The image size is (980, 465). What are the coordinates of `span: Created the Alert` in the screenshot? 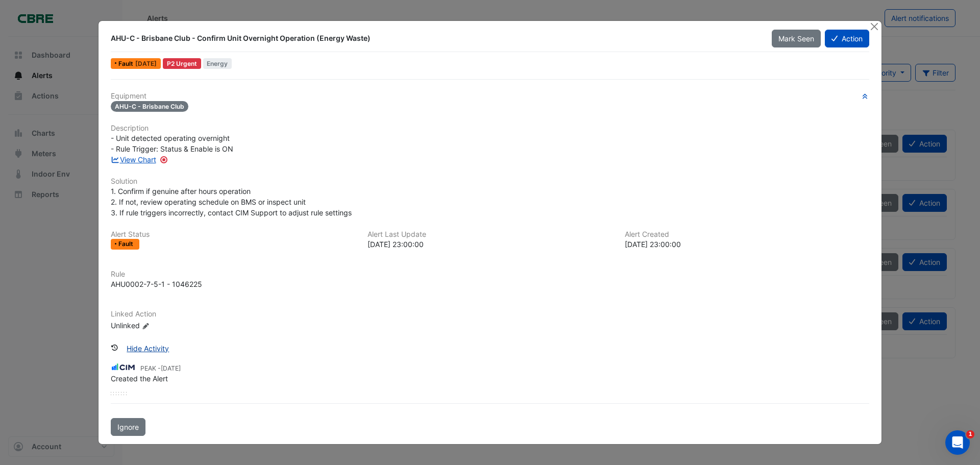 It's located at (139, 378).